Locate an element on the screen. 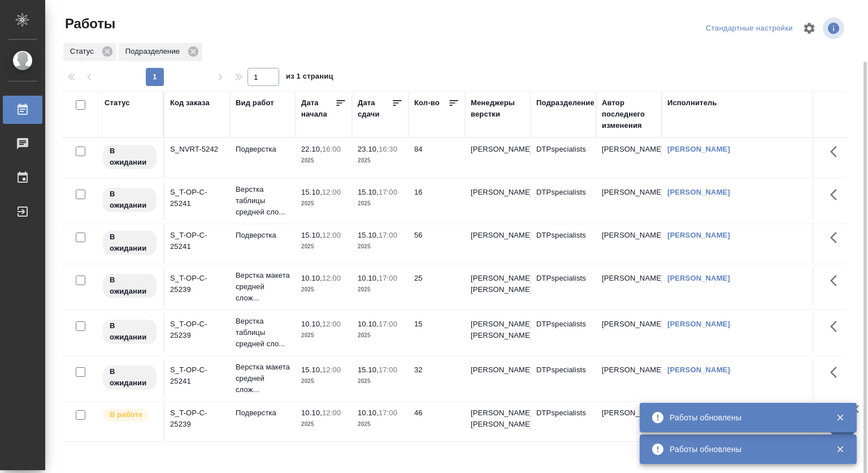 The image size is (868, 473). p: Статус is located at coordinates (84, 51).